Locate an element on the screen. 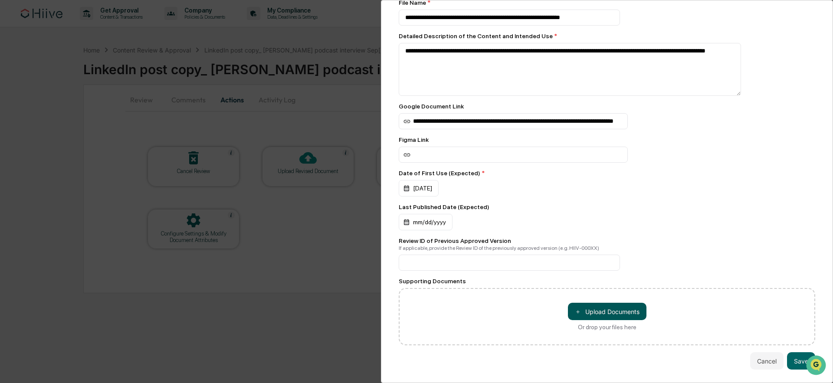 Image resolution: width=833 pixels, height=383 pixels. button: Open customer support is located at coordinates (11, 11).